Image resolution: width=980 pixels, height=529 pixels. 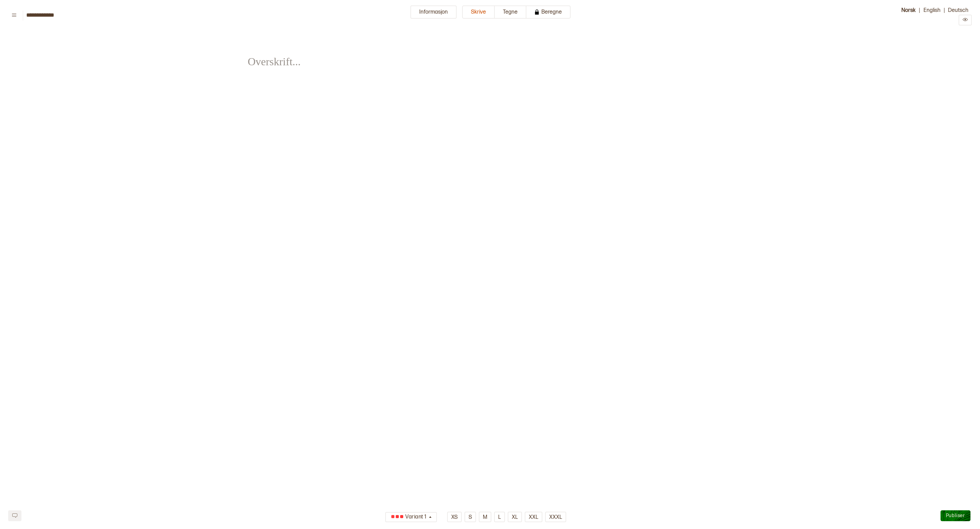 What do you see at coordinates (470, 516) in the screenshot?
I see `button: S` at bounding box center [470, 516].